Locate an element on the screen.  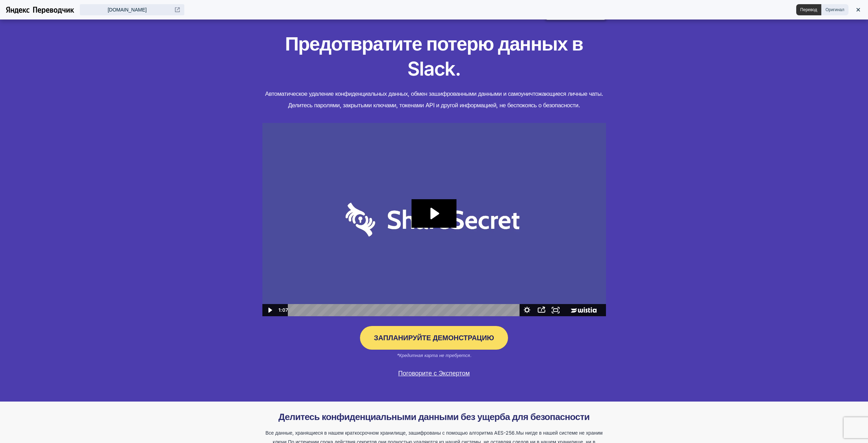
button: Перевод is located at coordinates (808, 9).